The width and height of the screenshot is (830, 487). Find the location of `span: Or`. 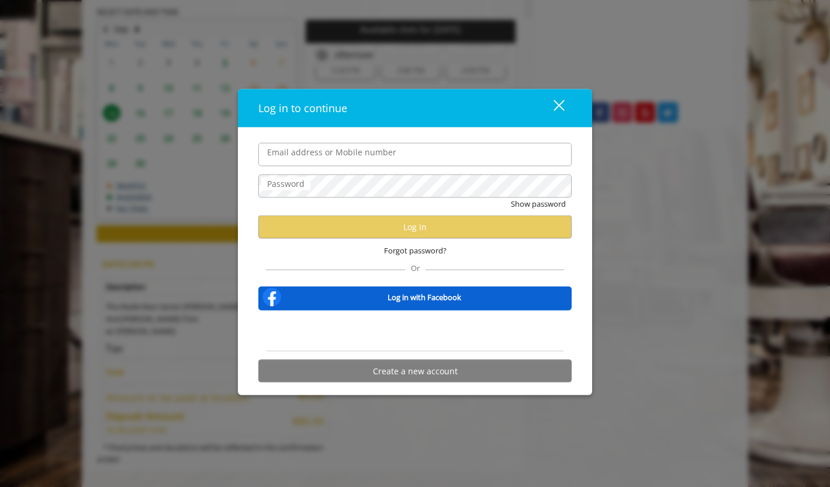

span: Or is located at coordinates (415, 268).